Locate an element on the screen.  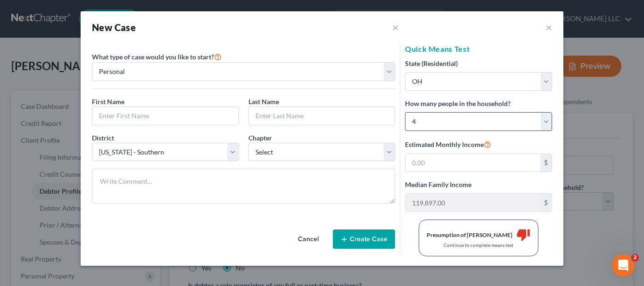
h5: Quick Means Test is located at coordinates (478, 49).